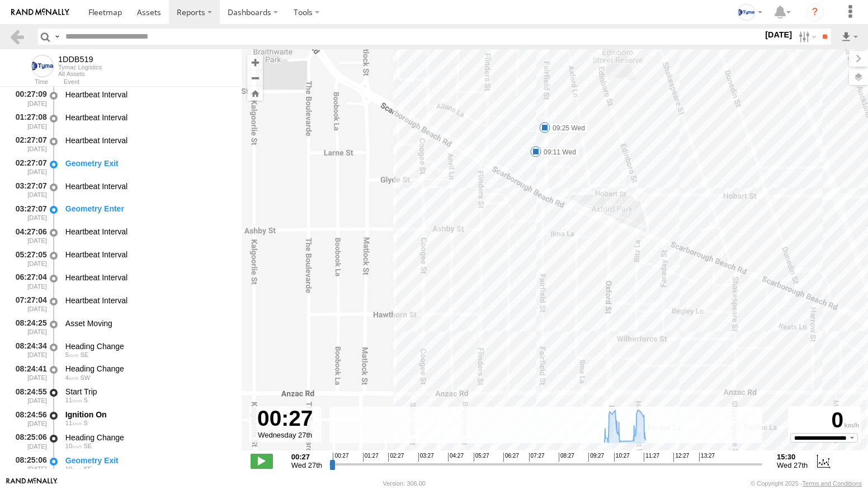  I want to click on span: 07:27, so click(537, 457).